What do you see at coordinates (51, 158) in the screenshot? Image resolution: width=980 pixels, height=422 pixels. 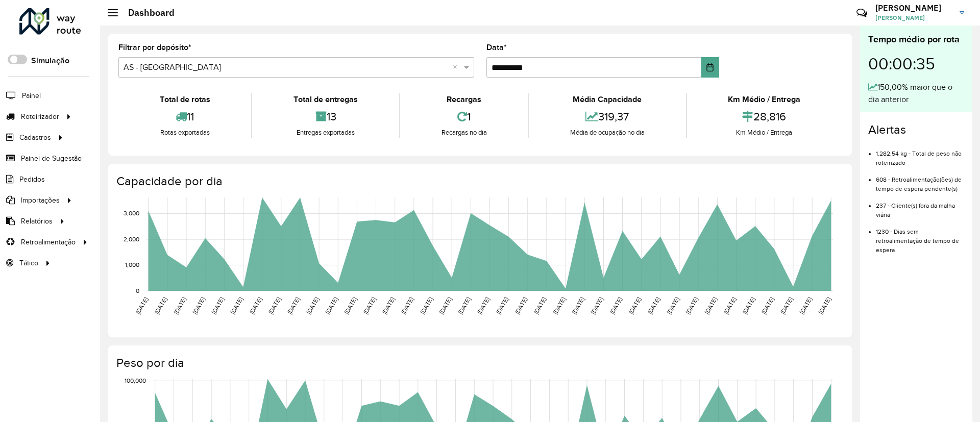 I see `span: Painel de Sugestão` at bounding box center [51, 158].